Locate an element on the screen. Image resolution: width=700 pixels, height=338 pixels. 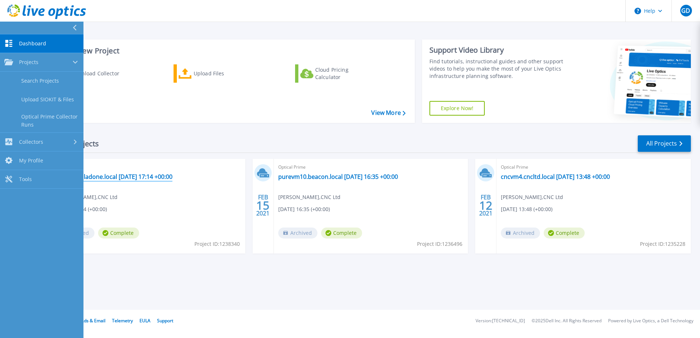
a: EULA is located at coordinates (145, 321).